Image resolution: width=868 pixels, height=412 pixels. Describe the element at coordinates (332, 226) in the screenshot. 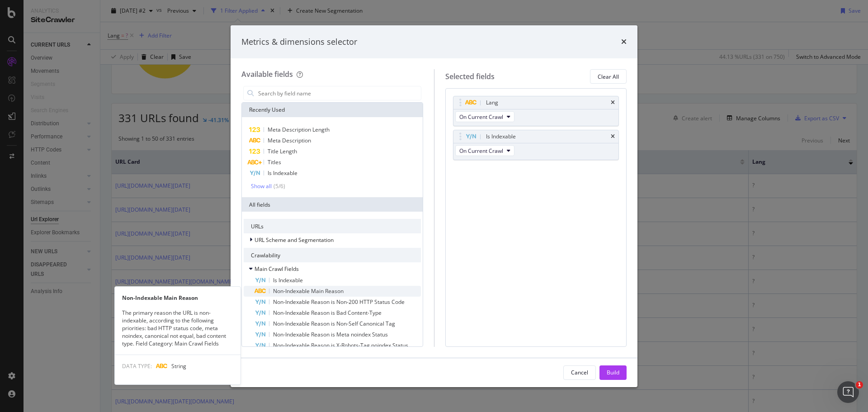

I see `div: URLs` at that location.